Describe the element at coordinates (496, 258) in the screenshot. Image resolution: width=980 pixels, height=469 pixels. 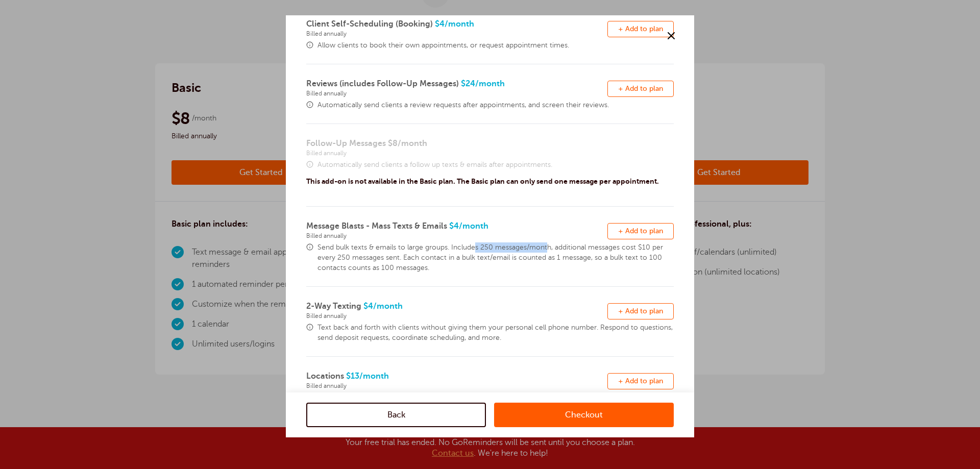
I see `span: Send bulk texts & emails to large groups. Includes 250 messages/month, additional messages cost $...` at that location.